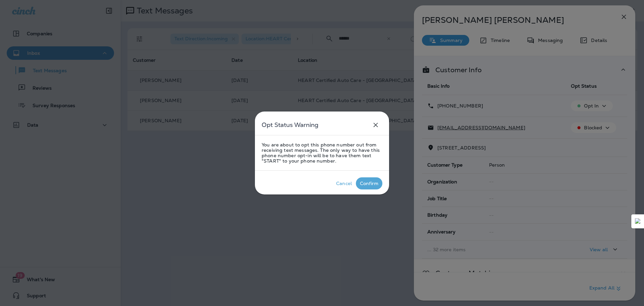 The width and height of the screenshot is (644, 306). Describe the element at coordinates (290, 125) in the screenshot. I see `h5: Opt Status Warning` at that location.